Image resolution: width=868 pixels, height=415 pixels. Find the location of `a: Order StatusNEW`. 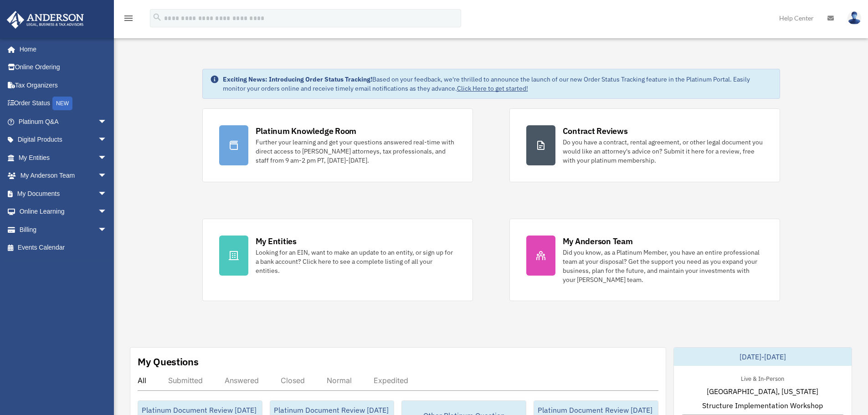

a: Order StatusNEW is located at coordinates (63, 103).